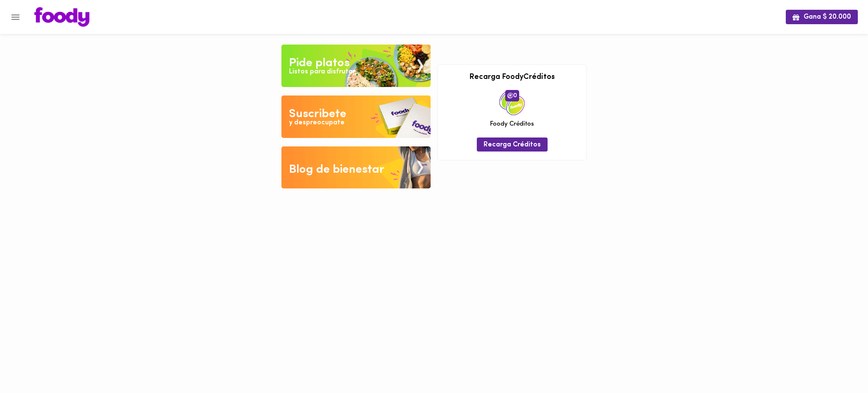  I want to click on span: Gana $ 20.000, so click(822, 17).